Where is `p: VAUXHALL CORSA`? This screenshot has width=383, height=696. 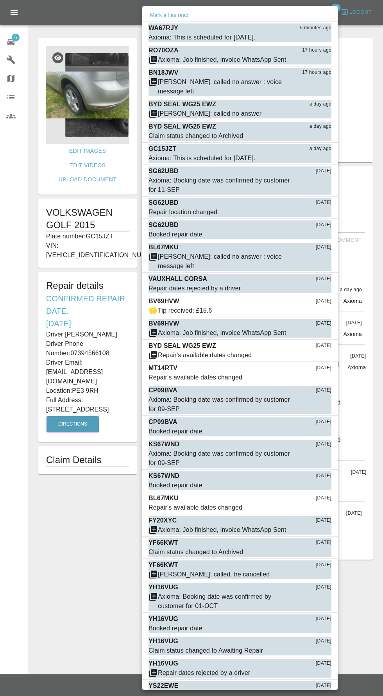
p: VAUXHALL CORSA is located at coordinates (178, 279).